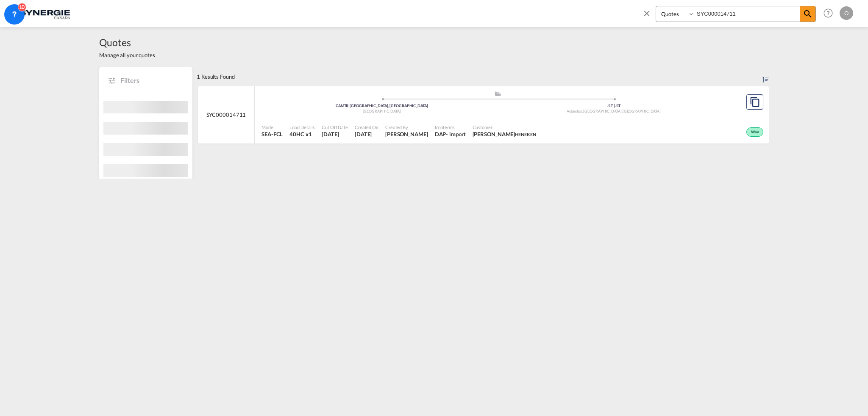 The image size is (868, 416). I want to click on span: Cut Off Date, so click(335, 127).